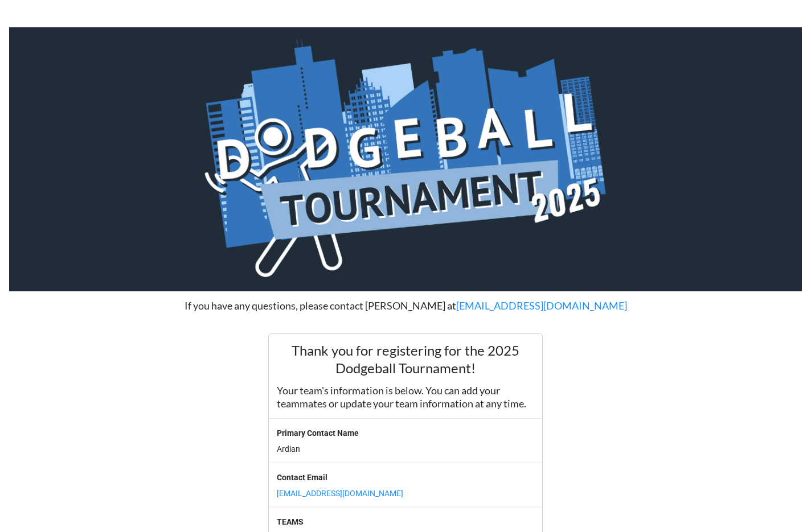 This screenshot has width=811, height=532. I want to click on p: Ardian, so click(405, 449).